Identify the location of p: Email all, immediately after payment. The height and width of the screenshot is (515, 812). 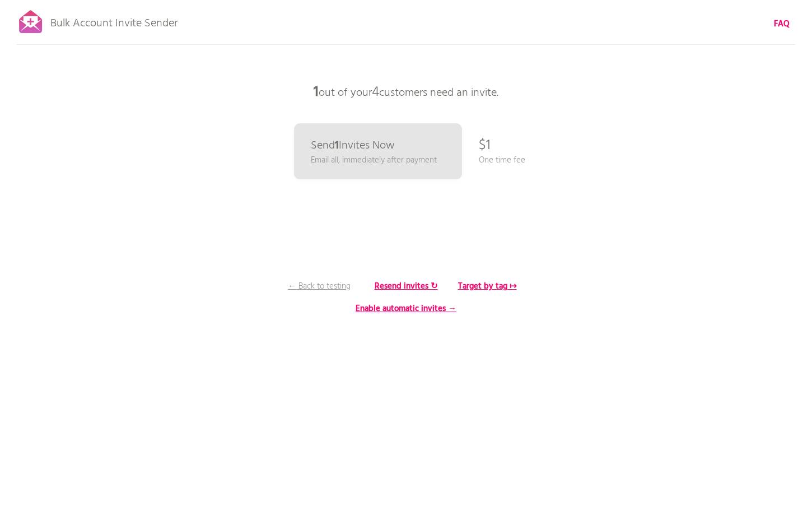
(374, 161).